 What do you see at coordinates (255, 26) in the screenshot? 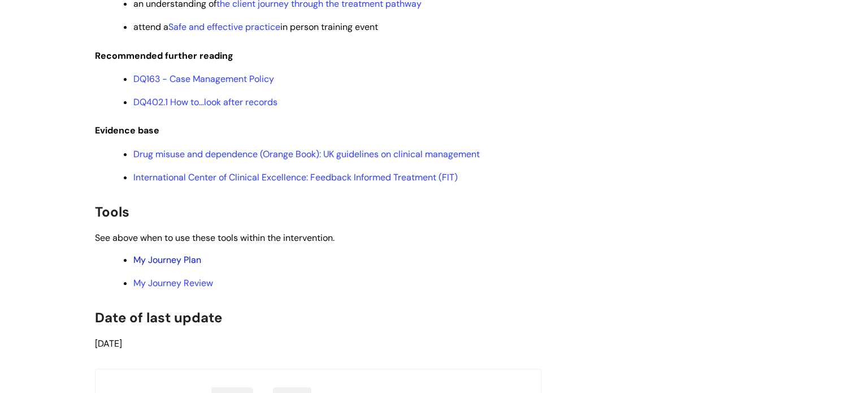
I see `span: attend a in person training event` at bounding box center [255, 26].